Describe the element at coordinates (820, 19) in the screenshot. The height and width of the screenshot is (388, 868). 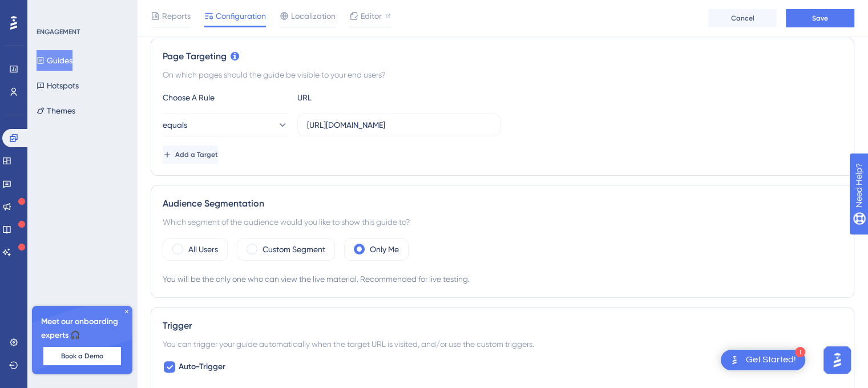
I see `span: Save` at that location.